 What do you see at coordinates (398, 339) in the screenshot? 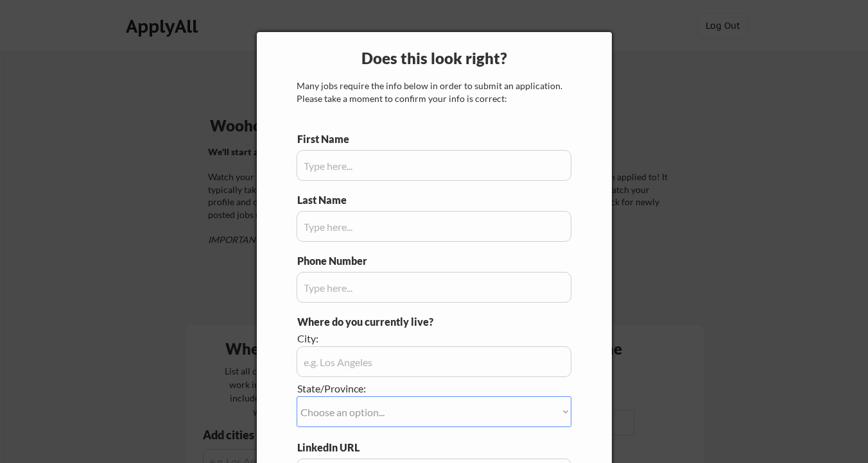
I see `div: City:` at bounding box center [398, 339].